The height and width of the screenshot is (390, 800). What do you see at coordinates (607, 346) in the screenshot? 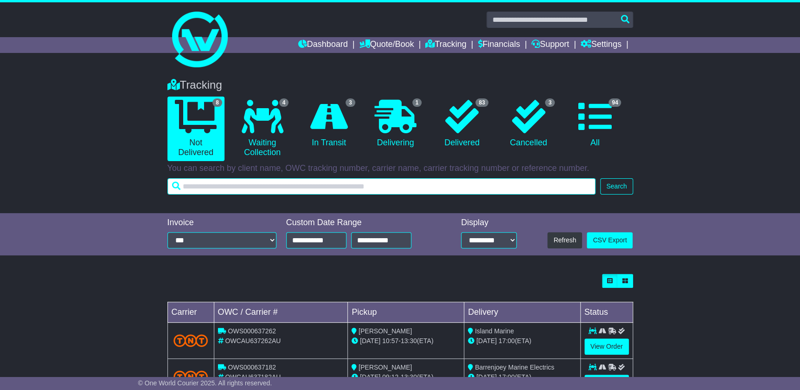
I see `a: View Order` at bounding box center [607, 346].